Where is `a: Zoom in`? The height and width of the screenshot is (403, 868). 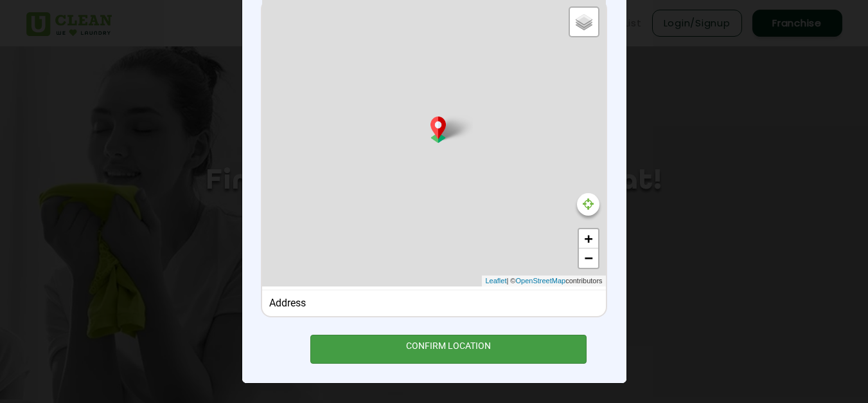
a: Zoom in is located at coordinates (589, 239).